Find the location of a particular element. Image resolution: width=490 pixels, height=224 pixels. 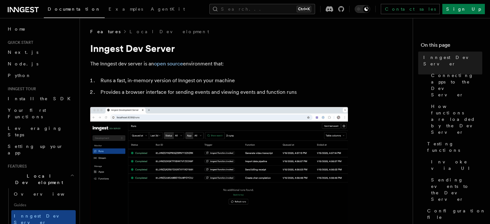

span: Overview is located at coordinates (47, 194).